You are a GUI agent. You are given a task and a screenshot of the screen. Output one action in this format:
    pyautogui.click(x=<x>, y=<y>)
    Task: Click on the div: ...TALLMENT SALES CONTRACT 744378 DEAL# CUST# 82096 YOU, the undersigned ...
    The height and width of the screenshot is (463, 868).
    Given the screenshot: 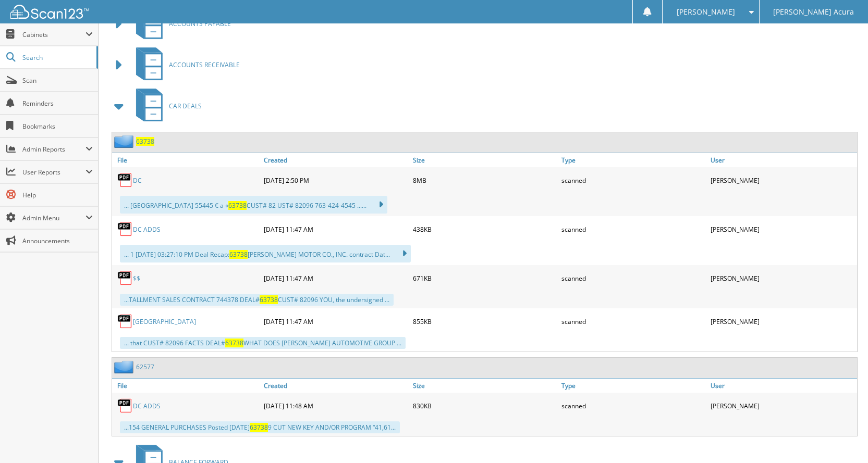 What is the action you would take?
    pyautogui.click(x=257, y=300)
    